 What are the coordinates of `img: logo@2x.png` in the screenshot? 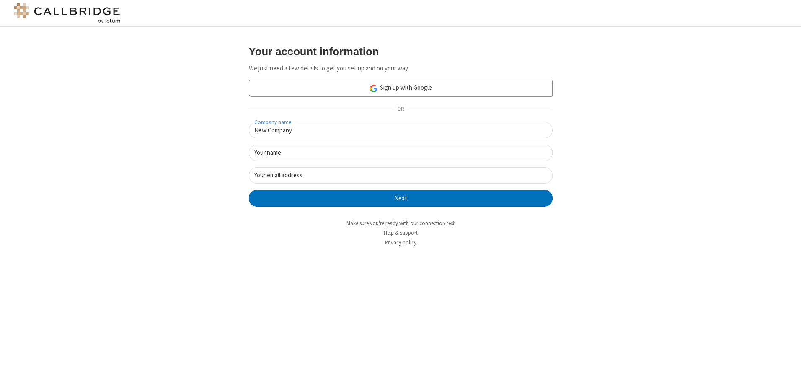 It's located at (67, 13).